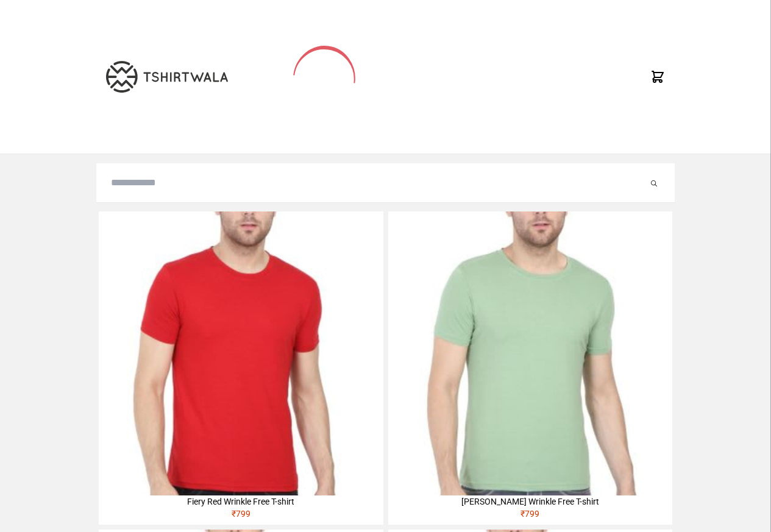 The height and width of the screenshot is (532, 771). Describe the element at coordinates (241, 501) in the screenshot. I see `div: Fiery Red Wrinkle Free T-shirt` at that location.